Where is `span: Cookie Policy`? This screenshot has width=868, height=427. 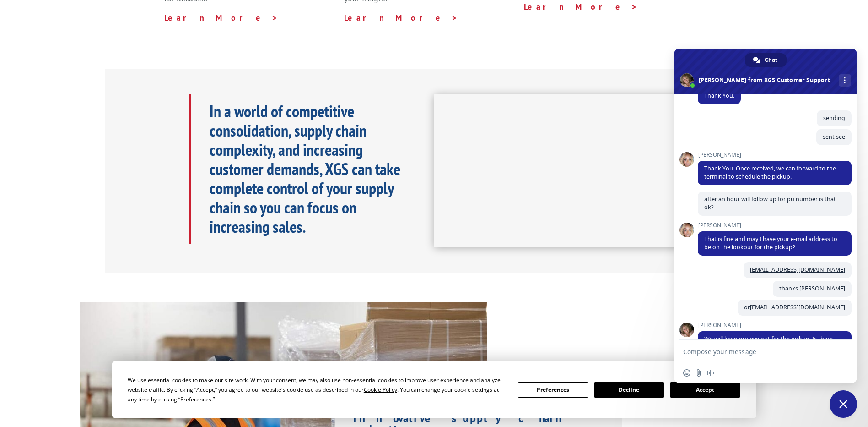 span: Cookie Policy is located at coordinates (380, 389).